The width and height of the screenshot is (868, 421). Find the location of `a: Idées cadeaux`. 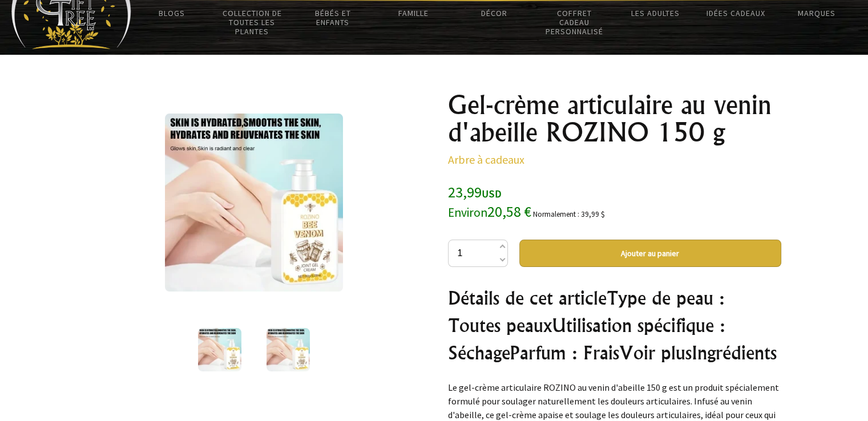

a: Idées cadeaux is located at coordinates (735, 13).